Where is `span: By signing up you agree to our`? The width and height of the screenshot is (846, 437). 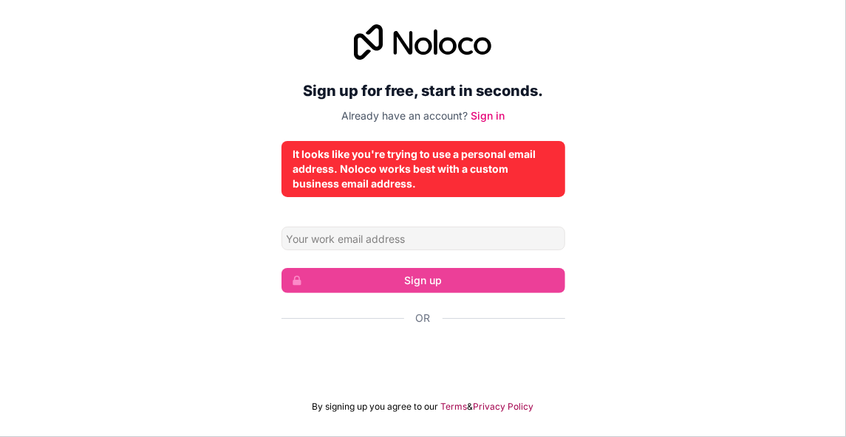
span: By signing up you agree to our is located at coordinates (375, 407).